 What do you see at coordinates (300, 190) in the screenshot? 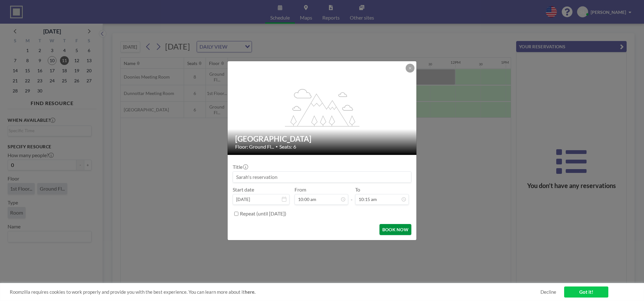
I see `label: From` at bounding box center [300, 190].